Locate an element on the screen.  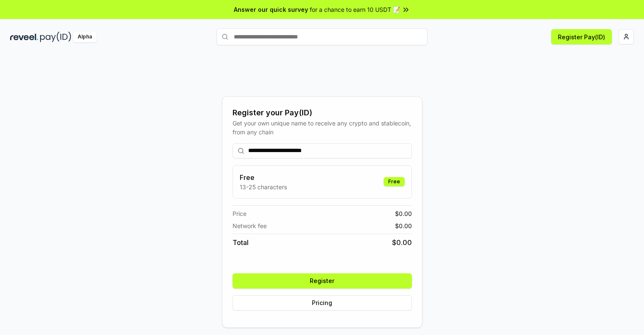
div: Get your own unique name to receive any crypto and stablecoin, from any chain is located at coordinates (322, 128).